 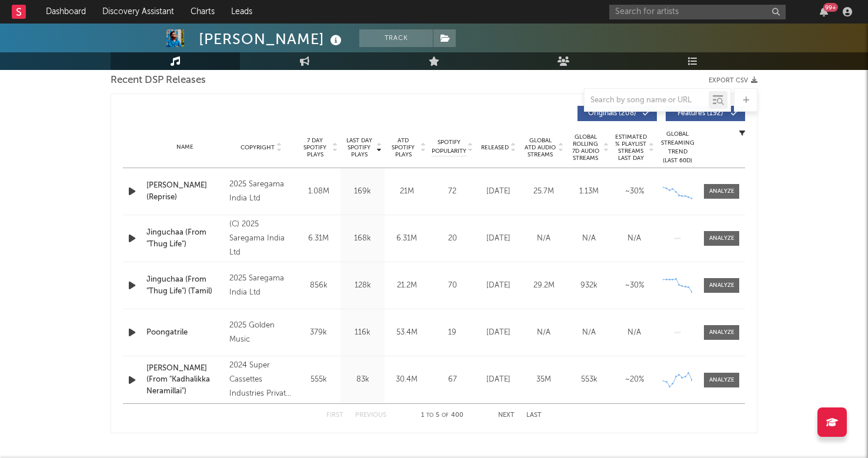 I want to click on div: 168k, so click(x=363, y=239).